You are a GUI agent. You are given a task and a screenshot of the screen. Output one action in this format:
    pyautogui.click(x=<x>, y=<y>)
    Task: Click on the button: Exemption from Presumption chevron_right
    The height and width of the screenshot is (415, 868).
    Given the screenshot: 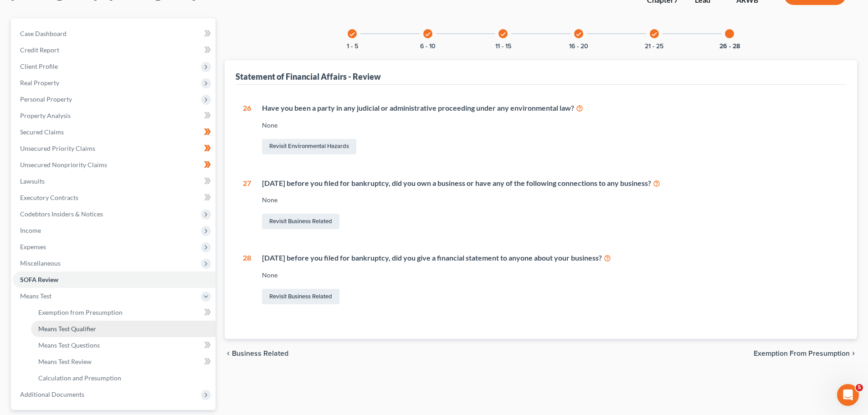 What is the action you would take?
    pyautogui.click(x=805, y=354)
    